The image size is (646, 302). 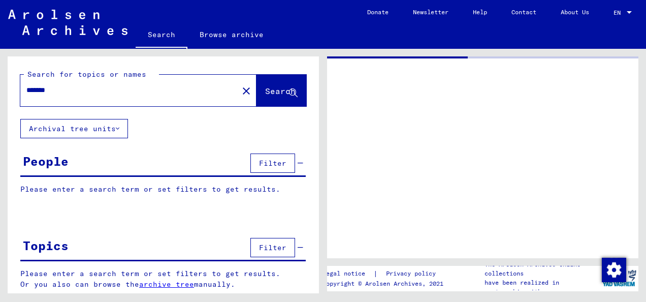 What do you see at coordinates (613, 269) in the screenshot?
I see `div: Change consent` at bounding box center [613, 269].